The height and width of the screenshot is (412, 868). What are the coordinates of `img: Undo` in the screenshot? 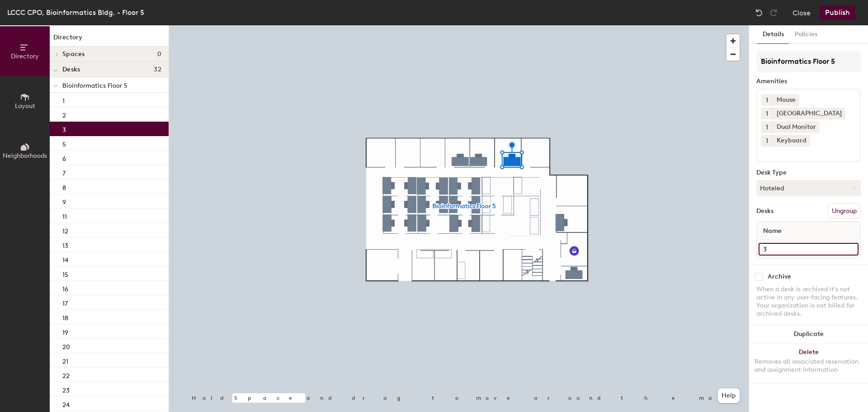 It's located at (759, 13).